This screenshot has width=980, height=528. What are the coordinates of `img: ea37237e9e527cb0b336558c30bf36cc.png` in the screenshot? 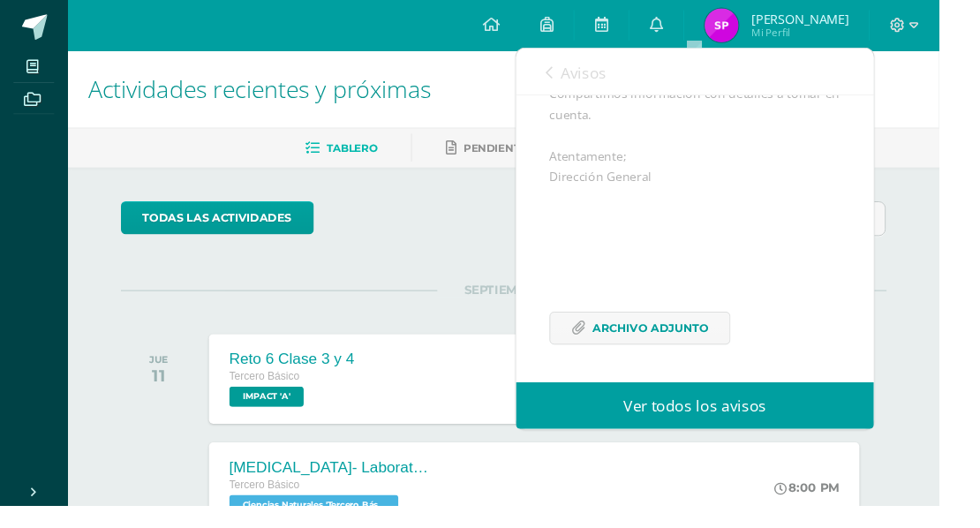 It's located at (753, 26).